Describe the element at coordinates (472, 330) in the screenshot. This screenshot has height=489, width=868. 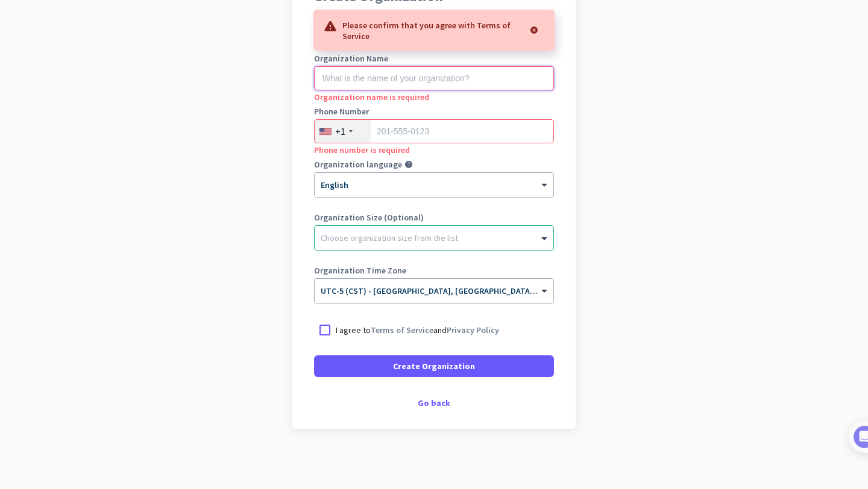
I see `a: Privacy Policy` at that location.